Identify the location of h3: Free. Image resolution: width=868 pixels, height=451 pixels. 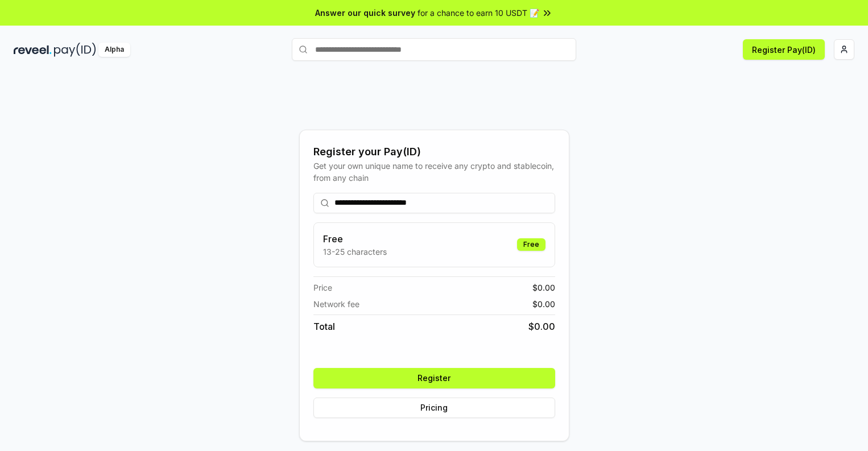
(355, 239).